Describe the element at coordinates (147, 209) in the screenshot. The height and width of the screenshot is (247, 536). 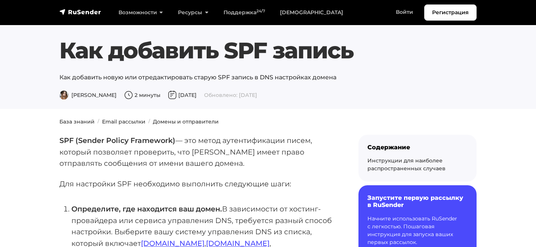
I see `strong: Определите, где находится ваш домен.` at that location.